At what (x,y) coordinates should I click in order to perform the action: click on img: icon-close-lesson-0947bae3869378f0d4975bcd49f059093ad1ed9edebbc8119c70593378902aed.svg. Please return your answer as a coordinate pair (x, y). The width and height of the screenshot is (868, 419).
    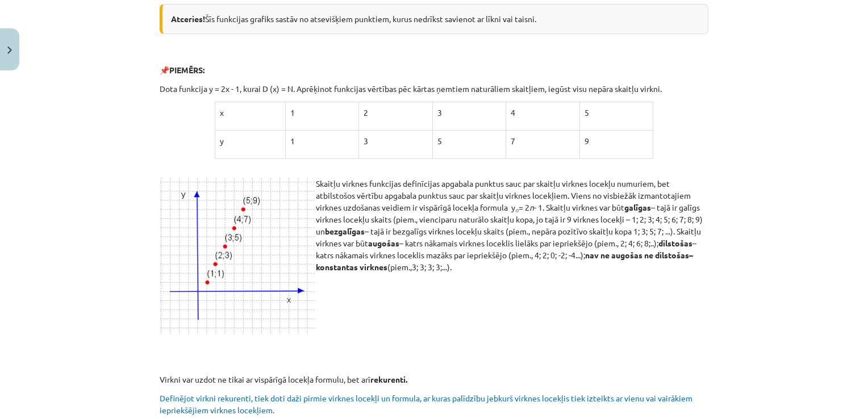
    Looking at the image, I should click on (10, 50).